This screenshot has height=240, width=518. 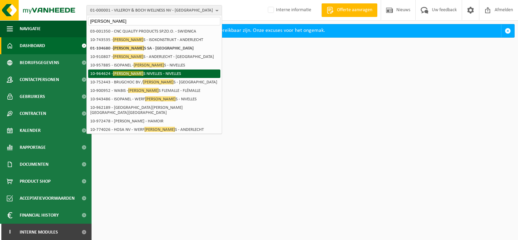 What do you see at coordinates (30, 29) in the screenshot?
I see `span: Navigatie` at bounding box center [30, 29].